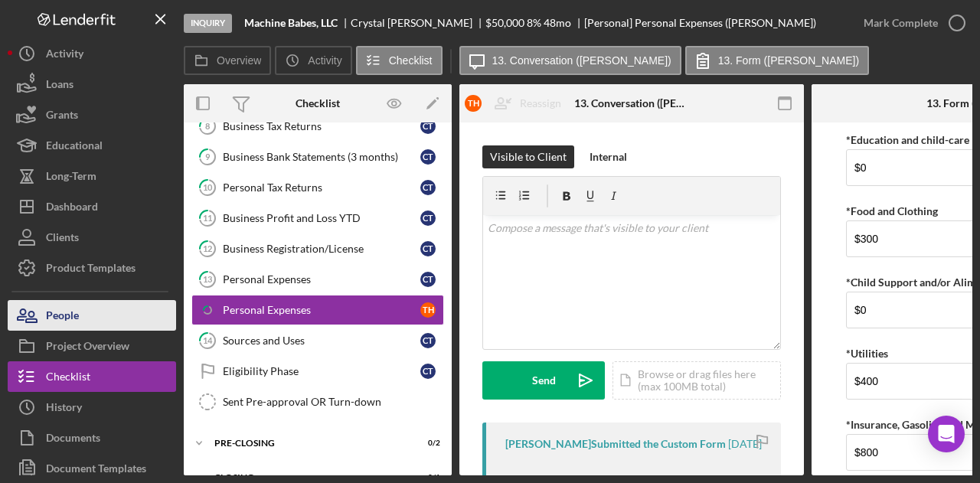 Image resolution: width=980 pixels, height=483 pixels. What do you see at coordinates (92, 315) in the screenshot?
I see `a: People` at bounding box center [92, 315].